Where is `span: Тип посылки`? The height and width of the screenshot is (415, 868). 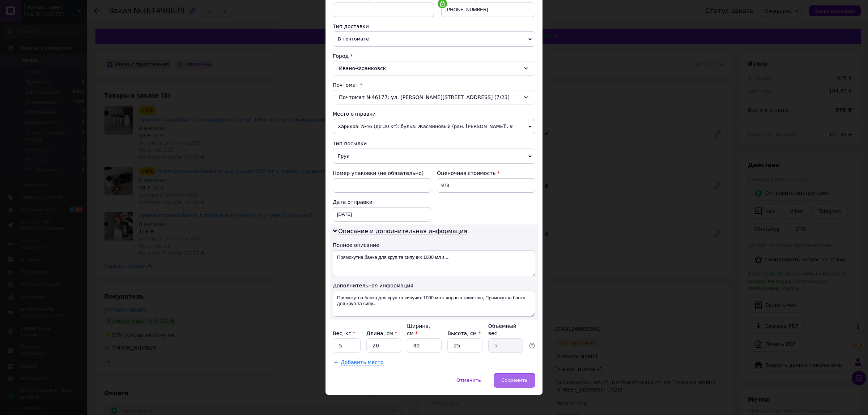
span: Тип посылки is located at coordinates (349, 143).